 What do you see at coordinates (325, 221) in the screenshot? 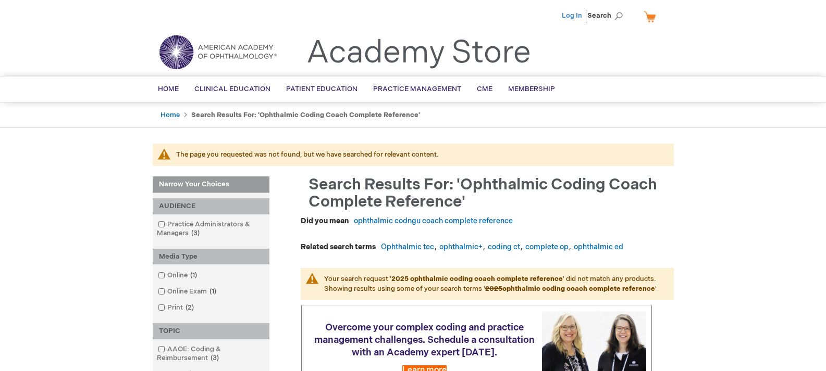
I see `dt: Did you mean` at bounding box center [325, 221].